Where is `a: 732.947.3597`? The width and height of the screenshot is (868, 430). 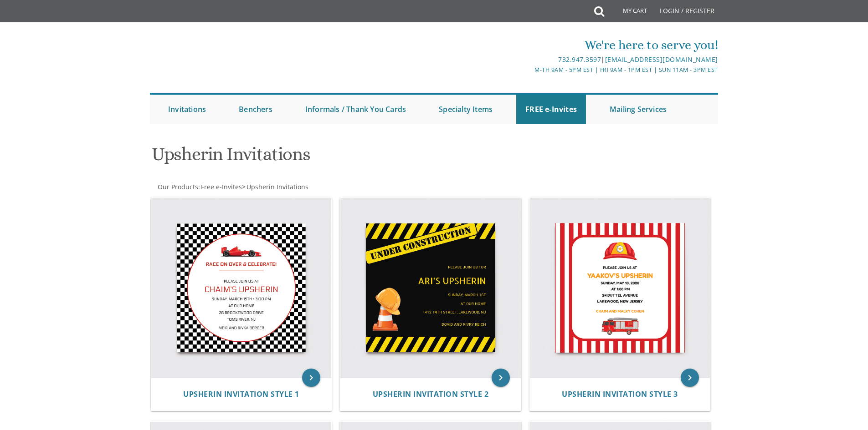
a: 732.947.3597 is located at coordinates (580, 59).